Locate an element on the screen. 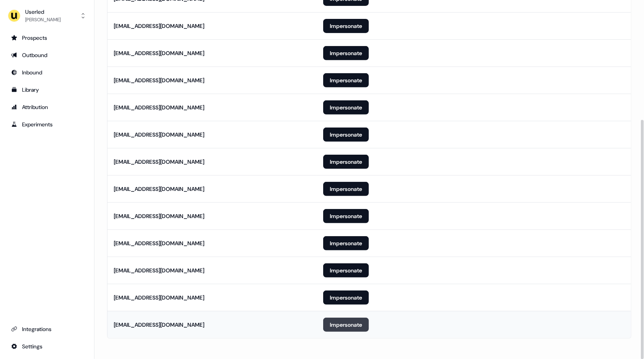  a: Go to attribution is located at coordinates (47, 107).